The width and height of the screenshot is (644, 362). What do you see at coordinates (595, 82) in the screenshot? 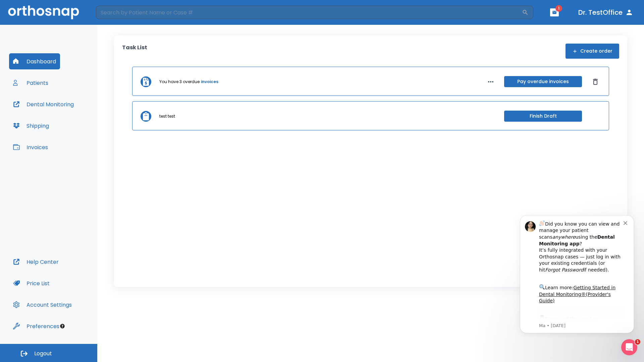
I see `button: Dismiss` at bounding box center [595, 82].